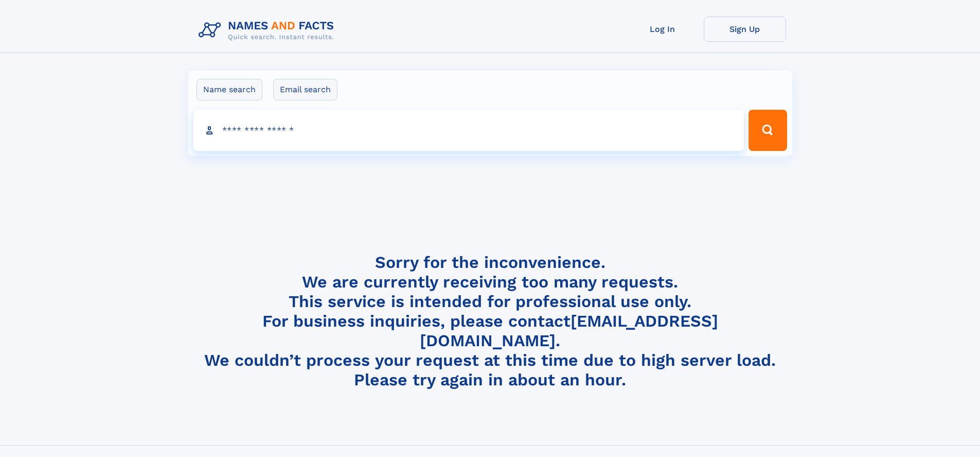 The width and height of the screenshot is (980, 457). Describe the element at coordinates (490, 320) in the screenshot. I see `h4: Sorry for the inconvenience. We are currently receiving too many requests. This service is intend...` at that location.